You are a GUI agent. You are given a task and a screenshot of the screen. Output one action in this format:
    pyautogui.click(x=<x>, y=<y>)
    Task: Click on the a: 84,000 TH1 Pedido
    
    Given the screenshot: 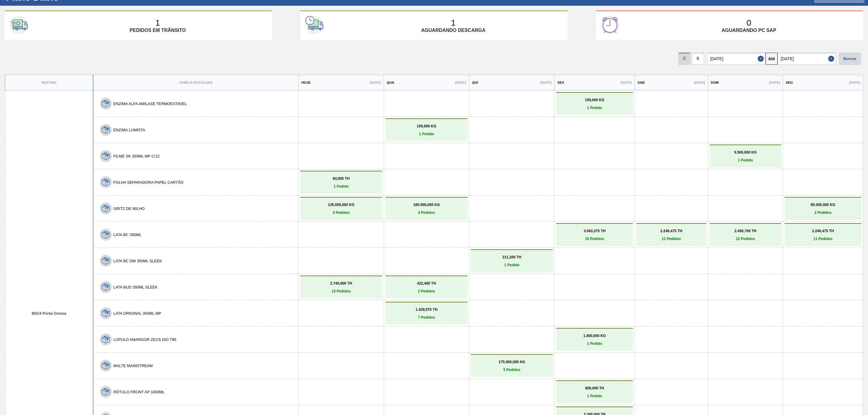 What is the action you would take?
    pyautogui.click(x=341, y=183)
    